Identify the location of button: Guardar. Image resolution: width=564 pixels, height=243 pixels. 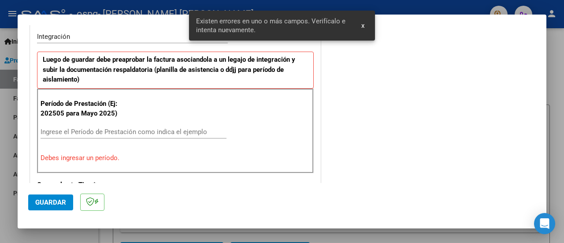
(51, 202).